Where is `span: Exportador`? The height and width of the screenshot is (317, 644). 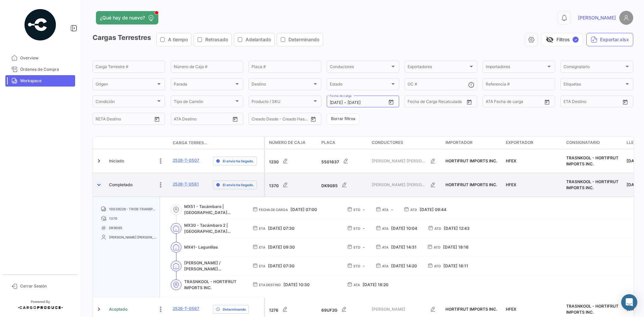
span: Exportador is located at coordinates (520, 142).